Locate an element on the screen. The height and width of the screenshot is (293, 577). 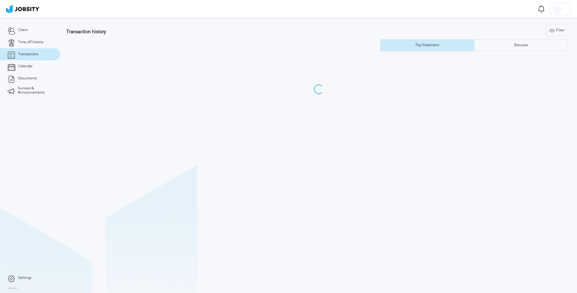
img: ab4bad089aa723f57921c736e9817d99.png is located at coordinates (23, 9).